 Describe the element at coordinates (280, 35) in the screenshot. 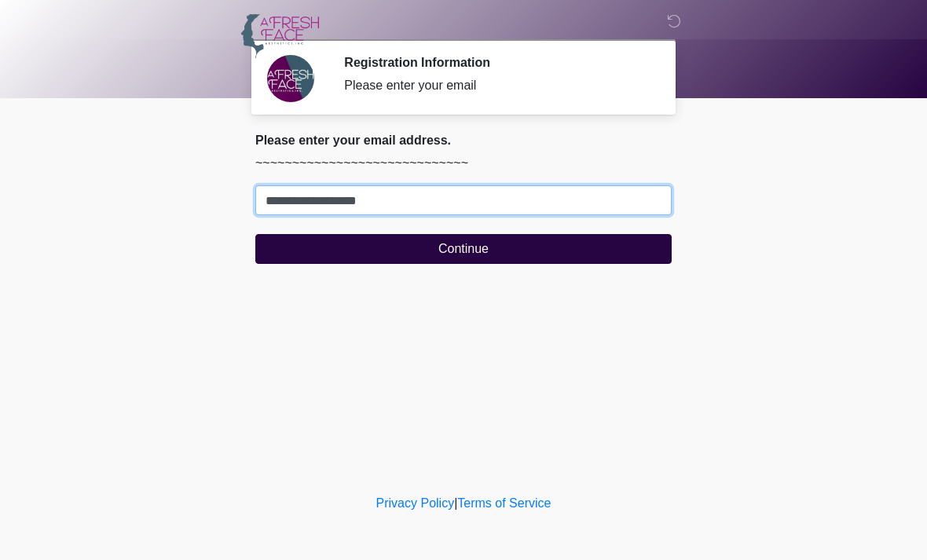

I see `img: A Fresh Face Aesthetics Inc Logo` at that location.